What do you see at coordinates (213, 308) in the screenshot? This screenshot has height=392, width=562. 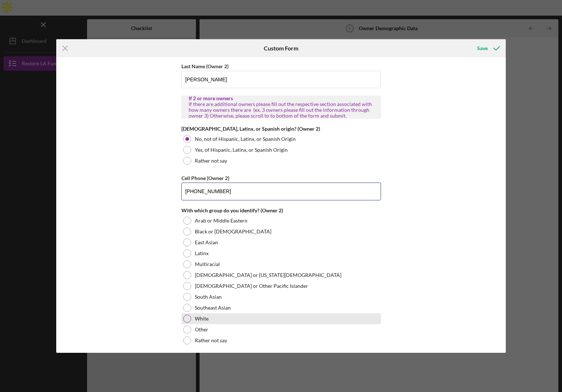 I see `label: Southeast Asian` at bounding box center [213, 308].